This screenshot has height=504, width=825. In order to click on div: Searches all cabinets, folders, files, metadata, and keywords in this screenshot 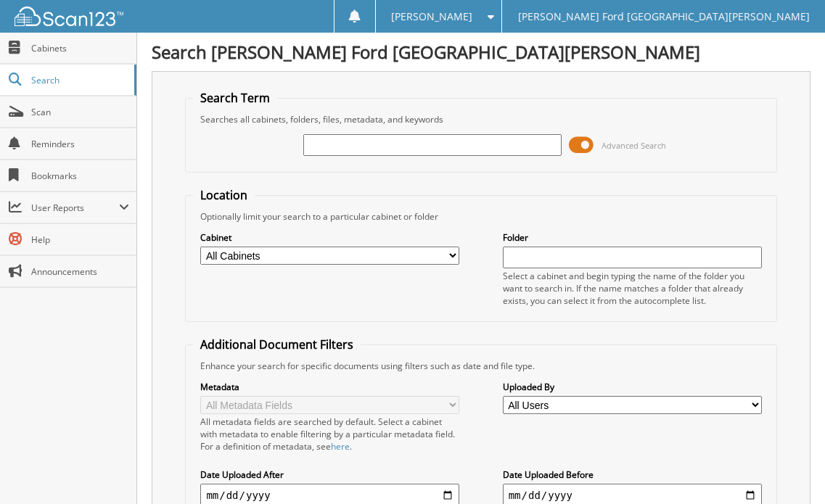, I will do `click(481, 119)`.